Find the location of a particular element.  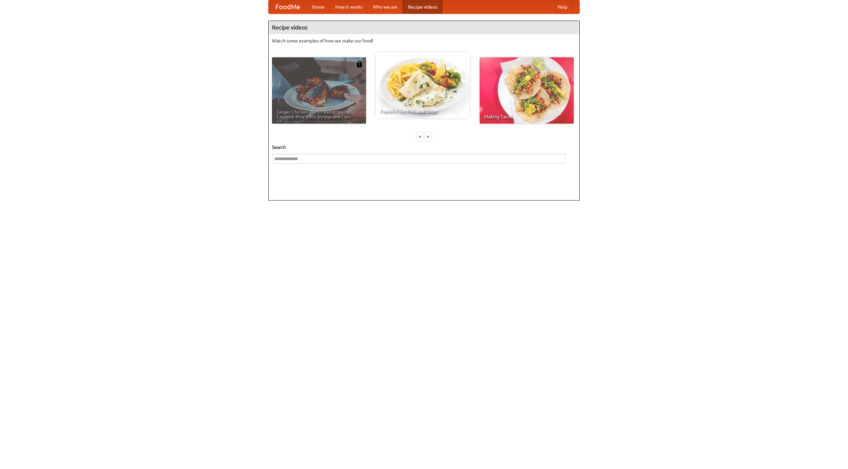

a: Home is located at coordinates (318, 7).